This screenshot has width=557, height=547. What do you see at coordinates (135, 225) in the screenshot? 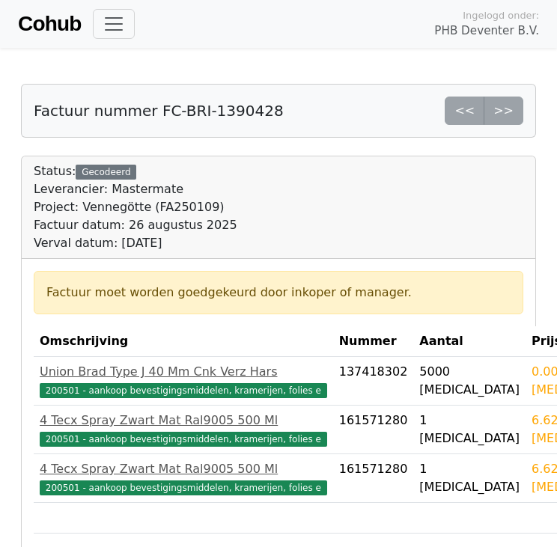
I see `div: Factuur datum: 26 augustus 2025` at bounding box center [135, 225].